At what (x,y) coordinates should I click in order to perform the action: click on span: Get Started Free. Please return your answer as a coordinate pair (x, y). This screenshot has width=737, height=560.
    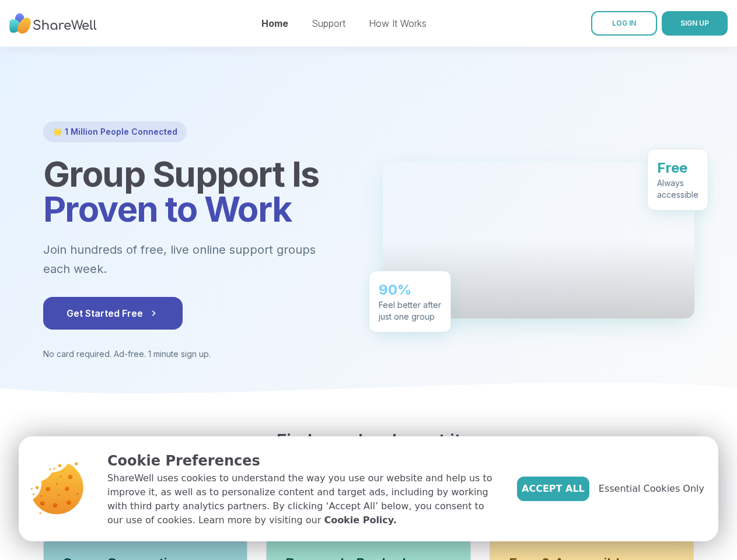
    Looking at the image, I should click on (113, 313).